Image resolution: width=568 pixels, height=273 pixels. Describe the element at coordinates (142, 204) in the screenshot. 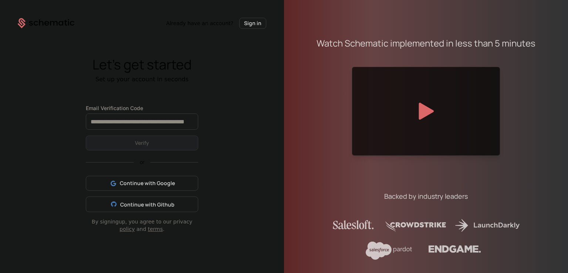

I see `button: Continue with Github` at that location.